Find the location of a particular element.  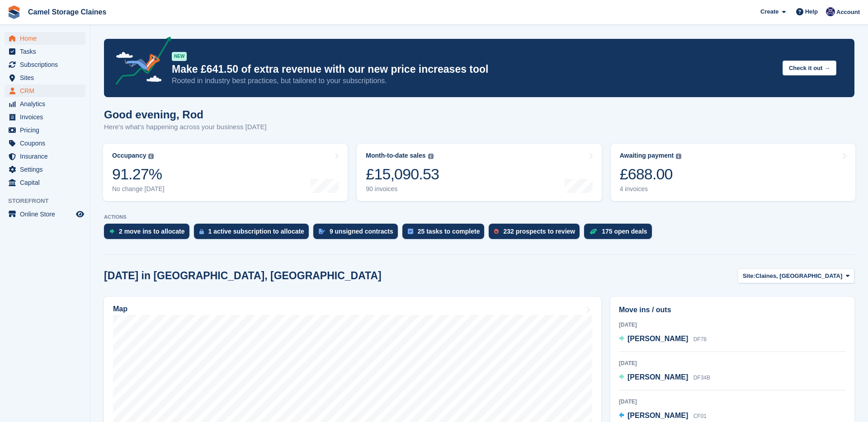

img: stora-icon-8386f47178a22dfd0bd8f6a31ec36ba5ce8667c1dd55bd0f319d3a0aa187defe.svg is located at coordinates (14, 12).